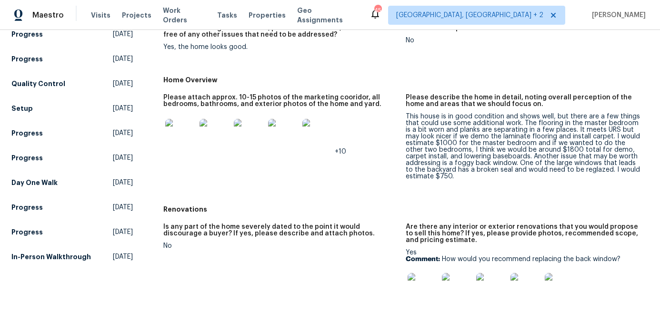 The image size is (660, 321). Describe the element at coordinates (378, 10) in the screenshot. I see `div: 45` at that location.